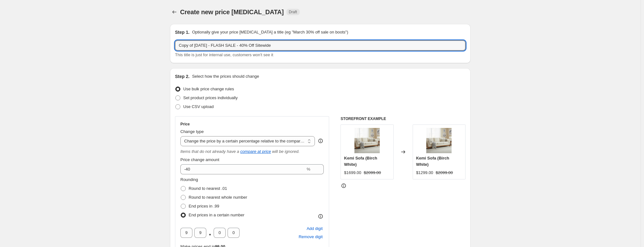 This screenshot has height=247, width=644. I want to click on span: Draft, so click(293, 12).